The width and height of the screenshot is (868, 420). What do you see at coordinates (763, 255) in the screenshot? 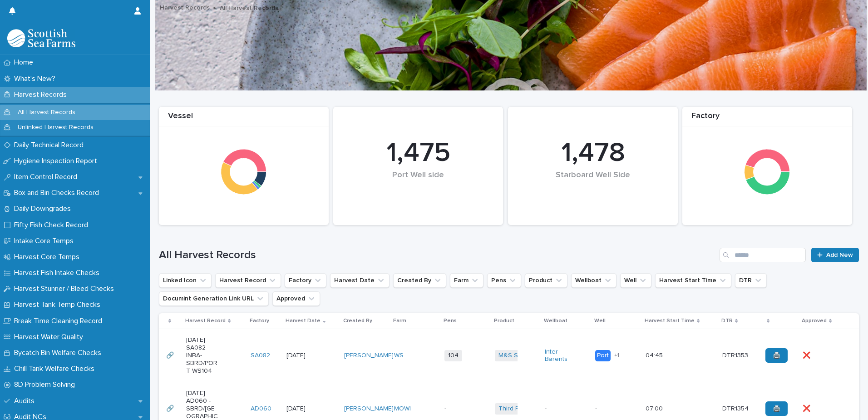
I see `div: Search` at bounding box center [763, 255].